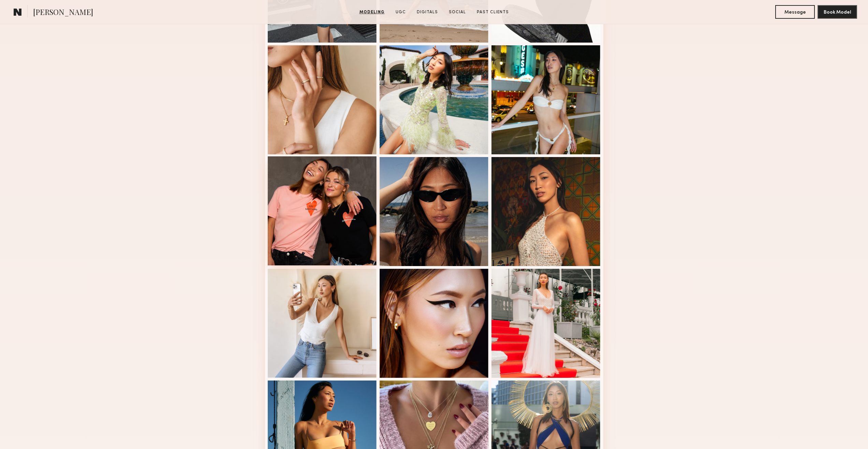 The image size is (868, 449). Describe the element at coordinates (492, 12) in the screenshot. I see `a: Past Clients` at that location.